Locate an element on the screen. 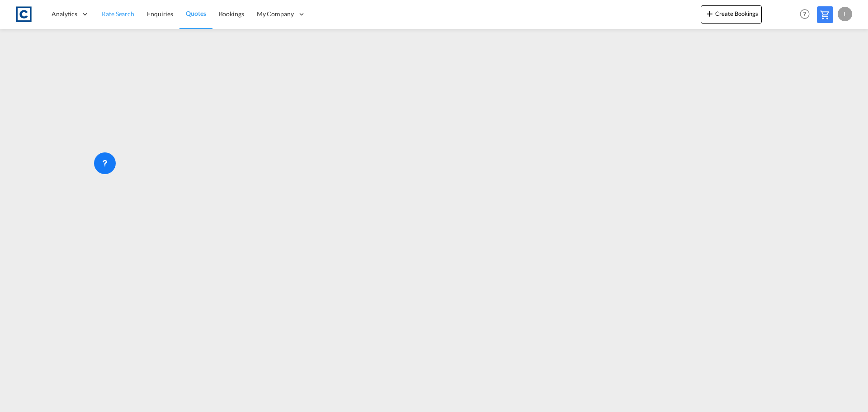  span: Enquiries is located at coordinates (160, 14).